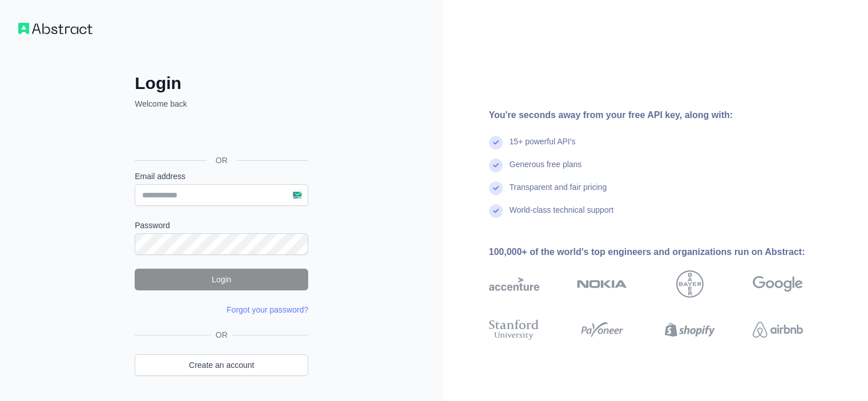 Image resolution: width=868 pixels, height=401 pixels. Describe the element at coordinates (514, 330) in the screenshot. I see `img: stanford university` at that location.